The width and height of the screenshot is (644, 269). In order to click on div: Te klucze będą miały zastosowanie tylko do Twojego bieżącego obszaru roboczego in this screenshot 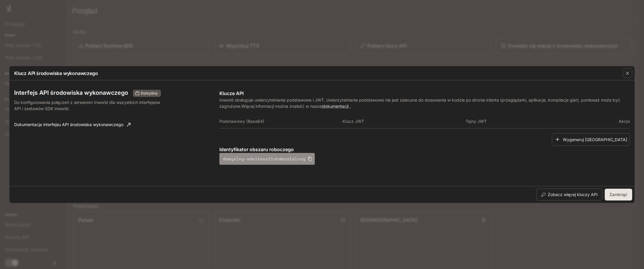, I will do `click(147, 93)`.